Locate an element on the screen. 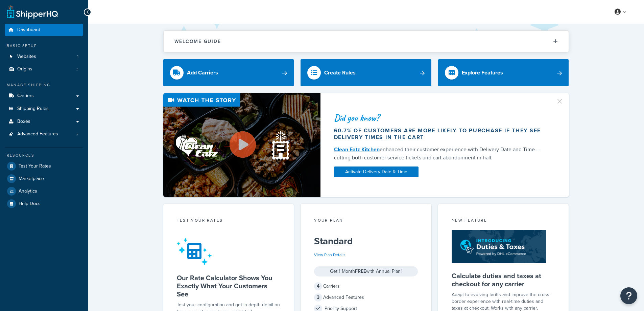  li: Analytics is located at coordinates (44, 191).